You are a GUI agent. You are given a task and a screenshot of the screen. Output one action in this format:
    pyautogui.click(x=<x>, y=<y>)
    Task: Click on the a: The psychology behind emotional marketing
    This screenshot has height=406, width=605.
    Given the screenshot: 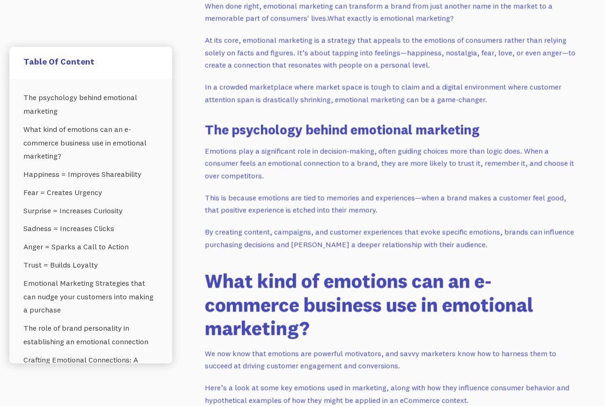 What is the action you would take?
    pyautogui.click(x=91, y=104)
    